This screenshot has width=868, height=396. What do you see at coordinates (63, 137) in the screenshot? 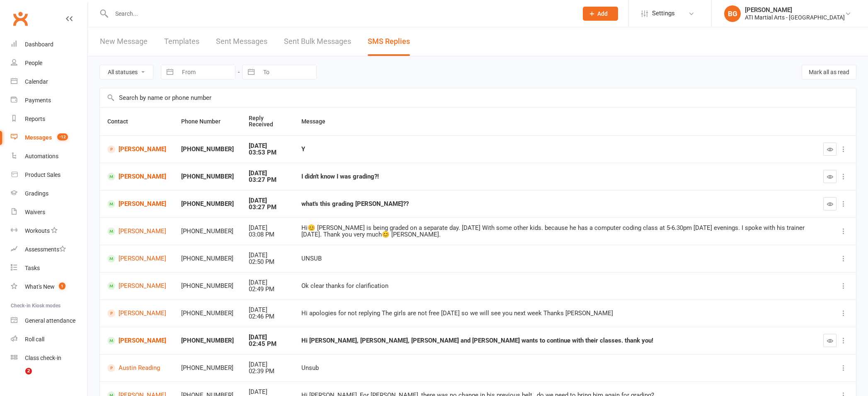
I see `span: -12` at bounding box center [63, 137].